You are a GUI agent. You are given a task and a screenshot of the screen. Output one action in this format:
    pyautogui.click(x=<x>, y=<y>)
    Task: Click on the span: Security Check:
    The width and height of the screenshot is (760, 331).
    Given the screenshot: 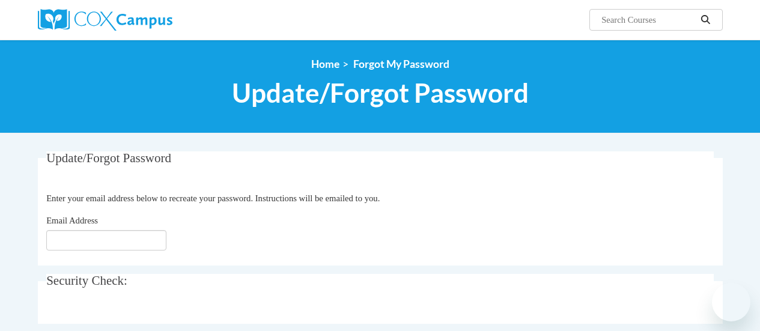 What is the action you would take?
    pyautogui.click(x=86, y=280)
    